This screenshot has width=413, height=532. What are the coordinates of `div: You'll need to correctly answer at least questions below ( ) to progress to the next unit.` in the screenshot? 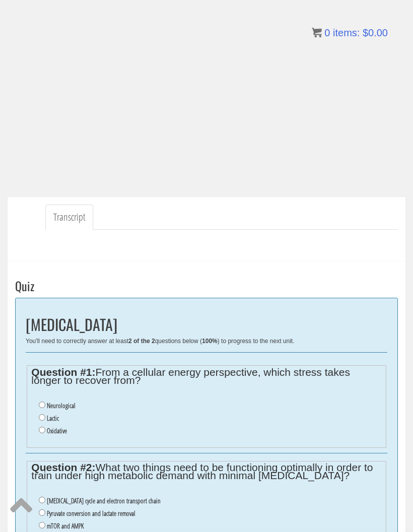 It's located at (206, 341).